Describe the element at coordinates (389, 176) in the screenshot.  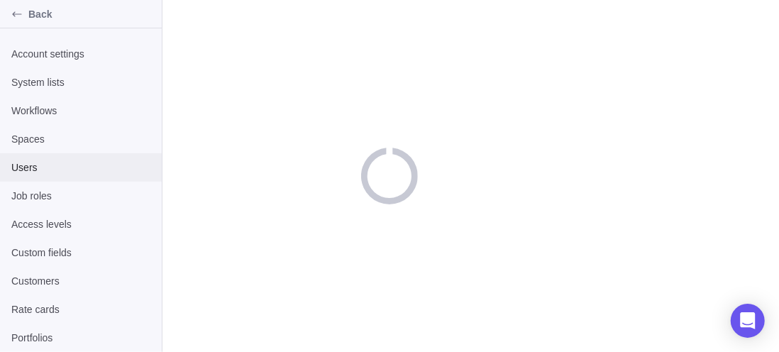
I see `div: loading` at that location.